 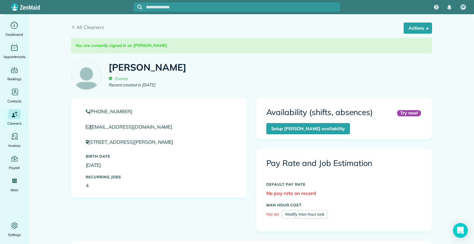 What do you see at coordinates (14, 96) in the screenshot?
I see `a: Contacts` at bounding box center [14, 96].